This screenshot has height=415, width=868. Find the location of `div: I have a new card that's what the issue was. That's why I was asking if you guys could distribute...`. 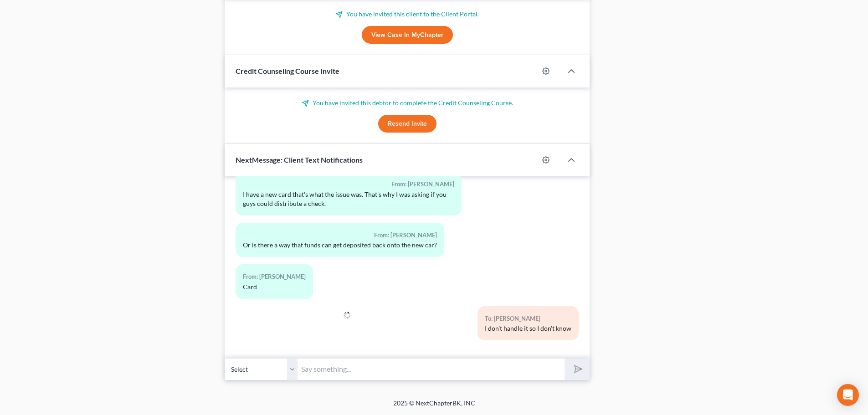

div: I have a new card that's what the issue was. That's why I was asking if you guys could distribute... is located at coordinates (348, 199).